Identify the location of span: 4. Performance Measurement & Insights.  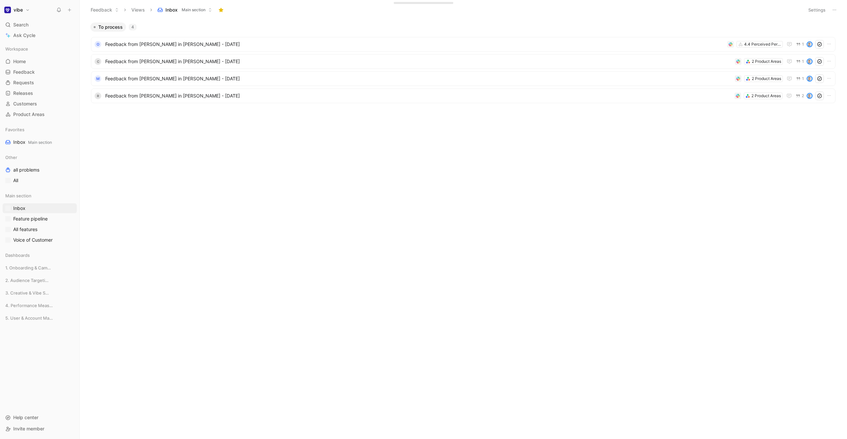
(30, 306).